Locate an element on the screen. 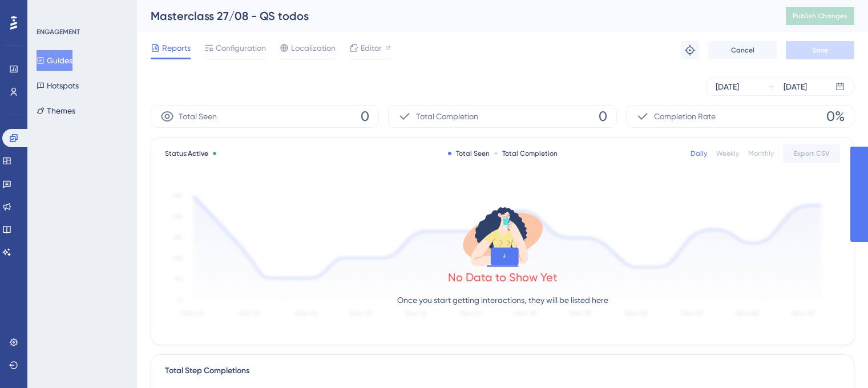  button: Publish Changes is located at coordinates (820, 16).